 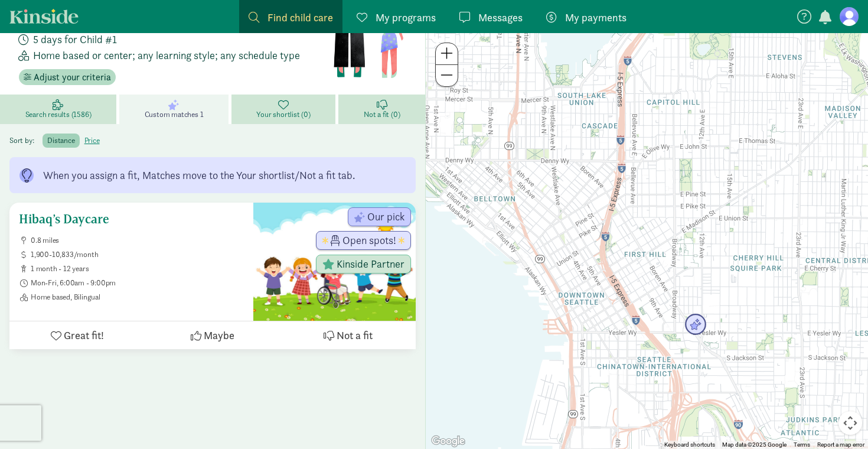 What do you see at coordinates (131, 219) in the screenshot?
I see `h5: Hibaq’s Daycare` at bounding box center [131, 219].